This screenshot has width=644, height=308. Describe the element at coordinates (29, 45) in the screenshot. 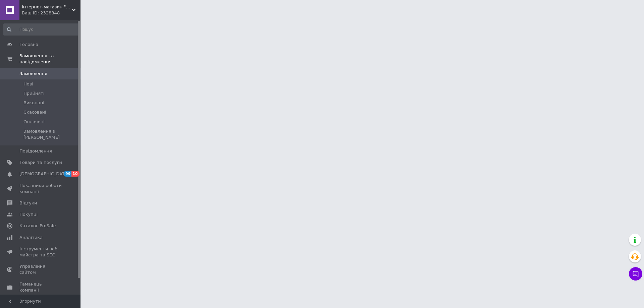

I see `span: Головна` at that location.